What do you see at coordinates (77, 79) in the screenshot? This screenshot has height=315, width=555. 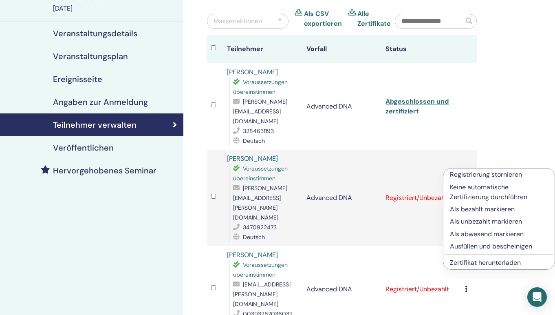 I see `h4: Ereignisseite` at bounding box center [77, 79].